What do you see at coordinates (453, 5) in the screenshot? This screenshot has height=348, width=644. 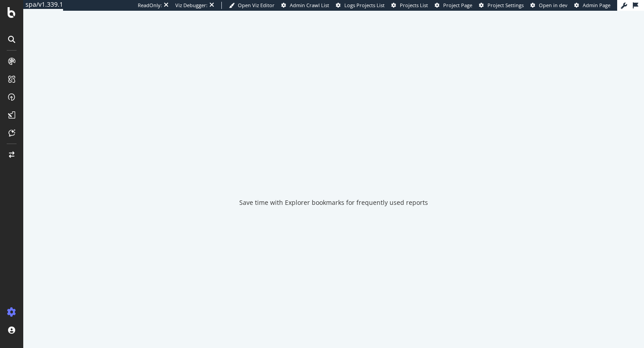 I see `a: Project Page` at bounding box center [453, 5].